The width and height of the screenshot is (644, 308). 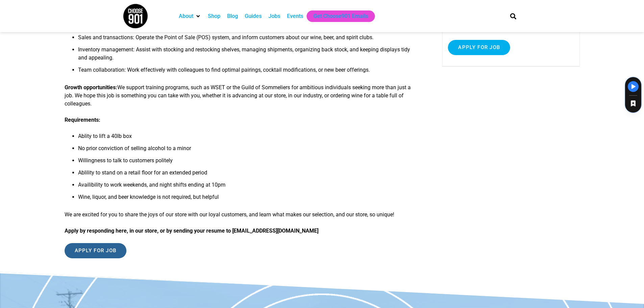 I want to click on li: Willingness to talk to customers politely, so click(x=247, y=162).